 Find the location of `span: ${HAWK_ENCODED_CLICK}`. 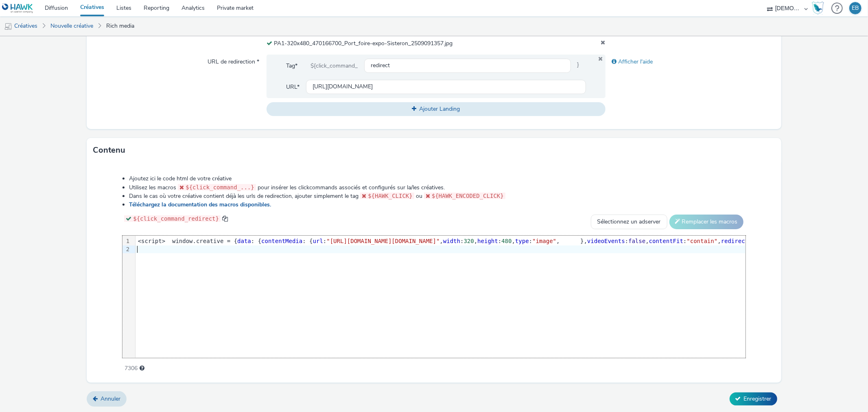

span: ${HAWK_ENCODED_CLICK} is located at coordinates (467, 196).